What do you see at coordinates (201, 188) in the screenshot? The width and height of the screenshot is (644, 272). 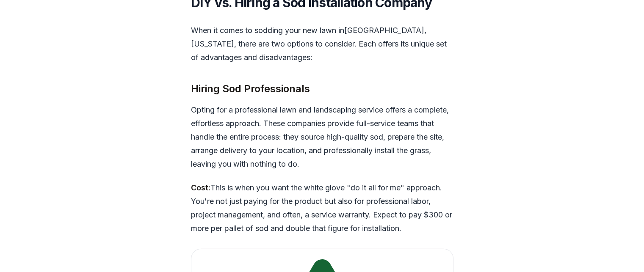 I see `strong: Cost:` at bounding box center [201, 188].